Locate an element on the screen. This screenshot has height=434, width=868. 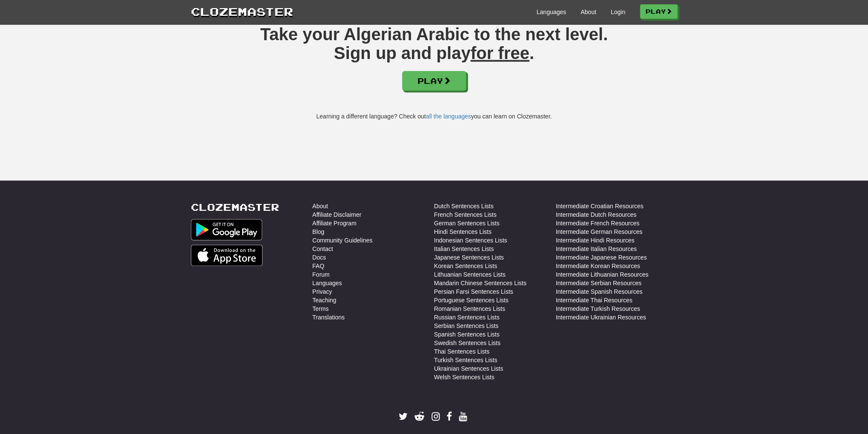
a: Intermediate Lithuanian Resources is located at coordinates (603, 274).